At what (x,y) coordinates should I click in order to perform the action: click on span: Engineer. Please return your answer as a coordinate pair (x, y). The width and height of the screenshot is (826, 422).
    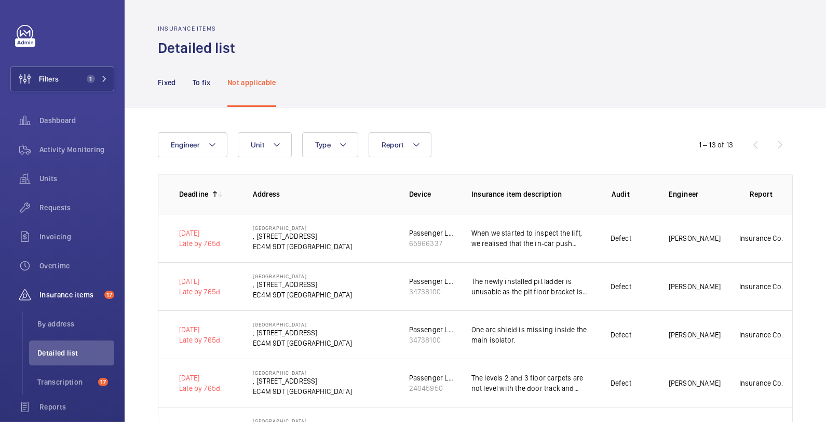
    Looking at the image, I should click on (185, 145).